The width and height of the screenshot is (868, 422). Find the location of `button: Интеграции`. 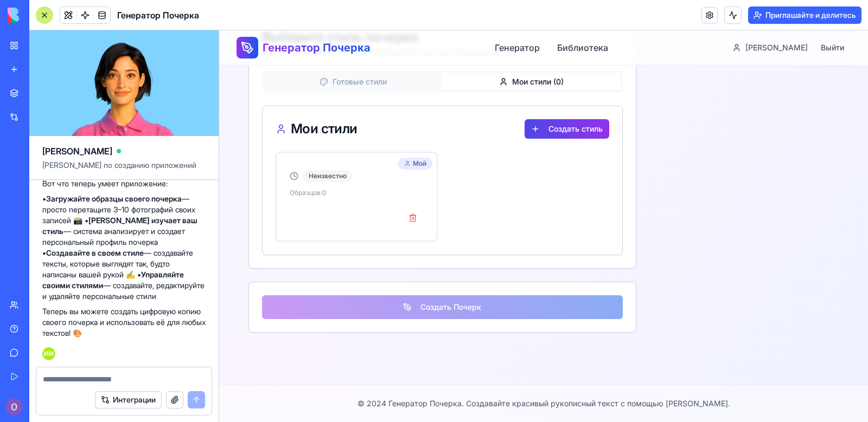

button: Интеграции is located at coordinates (128, 400).